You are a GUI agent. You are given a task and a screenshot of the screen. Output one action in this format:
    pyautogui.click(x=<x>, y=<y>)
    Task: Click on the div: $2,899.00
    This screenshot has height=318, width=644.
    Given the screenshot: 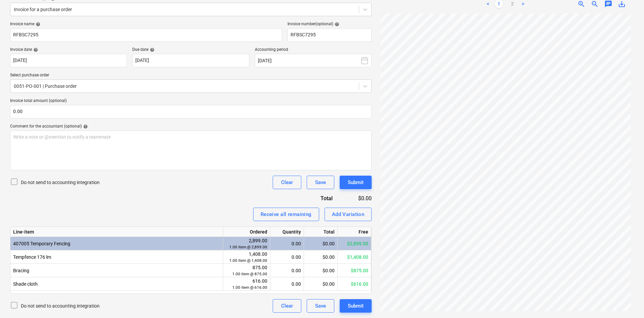 What is the action you would take?
    pyautogui.click(x=354, y=244)
    